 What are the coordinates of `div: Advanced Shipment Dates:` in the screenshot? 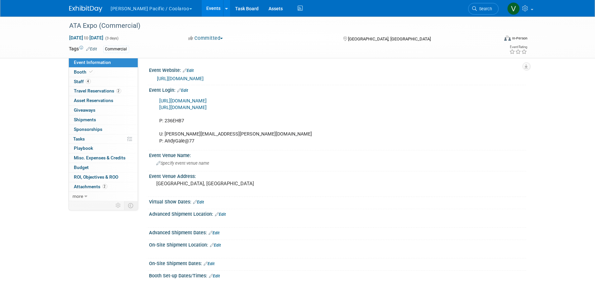 It's located at (338, 232).